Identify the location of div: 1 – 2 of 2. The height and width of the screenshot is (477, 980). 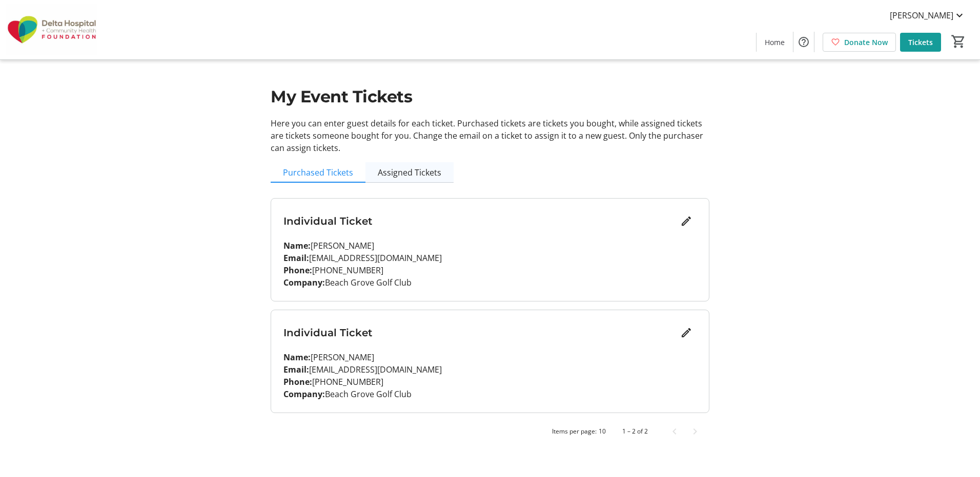
(635, 431).